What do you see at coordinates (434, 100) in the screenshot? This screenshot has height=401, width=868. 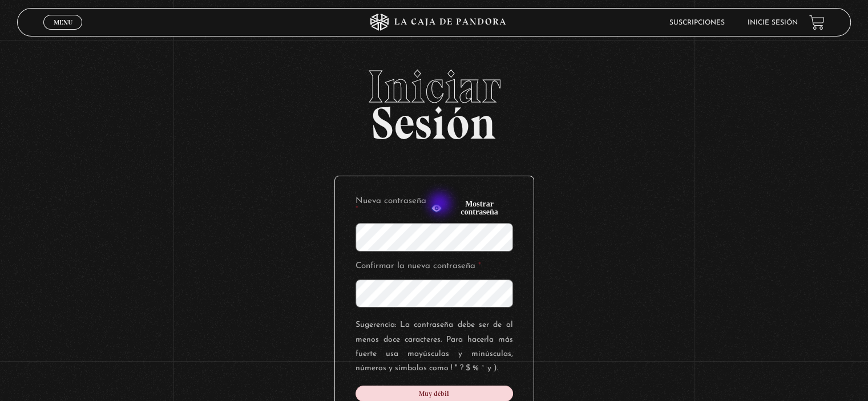 I see `h2: Sesión` at bounding box center [434, 100].